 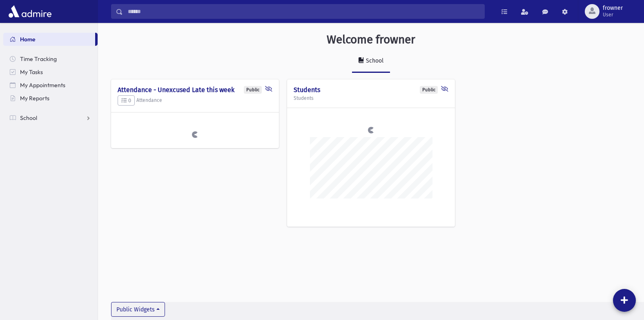 I want to click on button: Public Widgets, so click(x=138, y=310).